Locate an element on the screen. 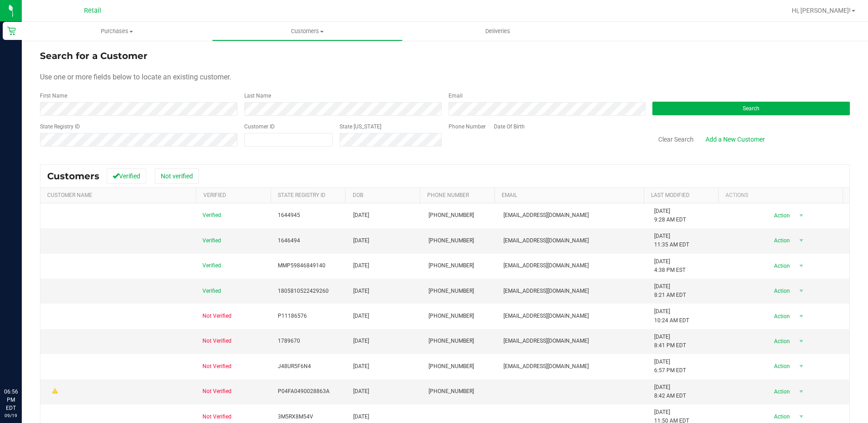 This screenshot has width=868, height=423. span: 1646494 is located at coordinates (289, 240).